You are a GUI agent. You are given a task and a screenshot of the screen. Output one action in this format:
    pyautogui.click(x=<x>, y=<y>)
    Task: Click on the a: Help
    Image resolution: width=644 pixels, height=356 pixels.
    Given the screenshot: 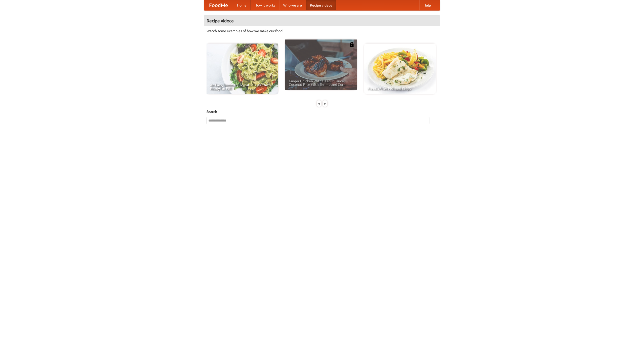 What is the action you would take?
    pyautogui.click(x=428, y=5)
    